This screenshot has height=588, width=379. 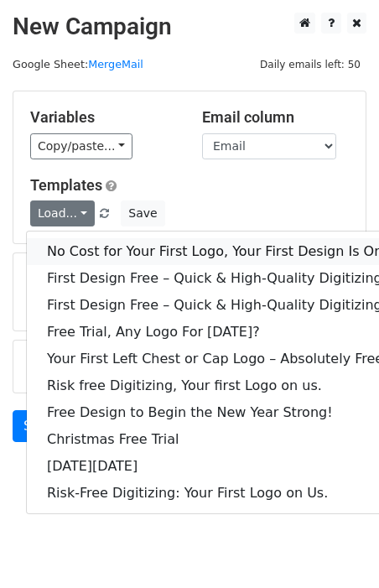 I want to click on button: Save, so click(x=143, y=213).